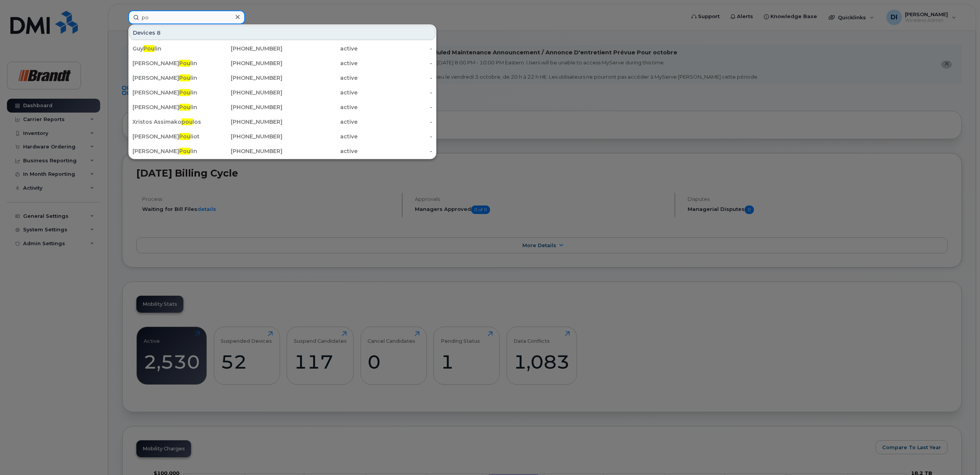 This screenshot has width=980, height=475. Describe the element at coordinates (283, 33) in the screenshot. I see `div: Devices` at that location.